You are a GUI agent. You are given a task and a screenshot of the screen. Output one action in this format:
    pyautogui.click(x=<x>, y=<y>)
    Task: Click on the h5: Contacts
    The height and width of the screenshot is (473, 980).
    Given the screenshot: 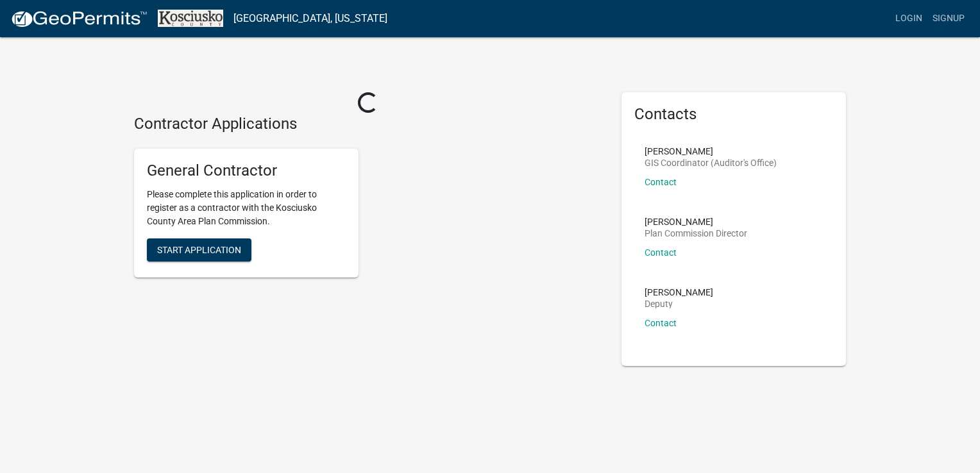 What is the action you would take?
    pyautogui.click(x=734, y=114)
    